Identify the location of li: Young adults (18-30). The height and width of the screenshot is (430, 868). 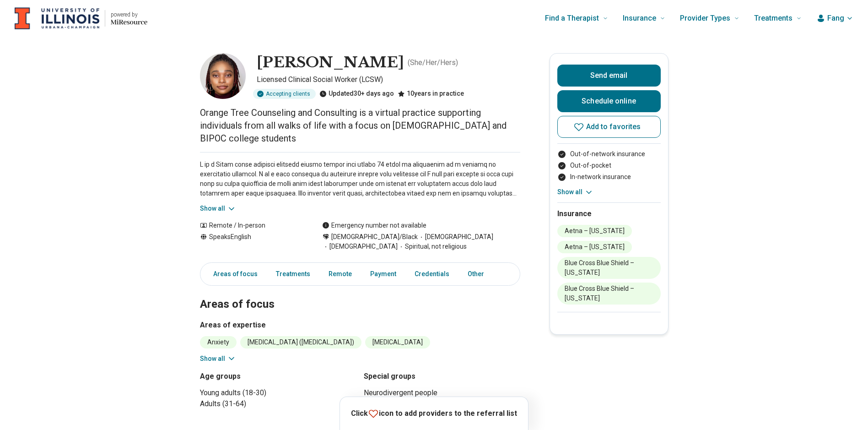
(278, 393).